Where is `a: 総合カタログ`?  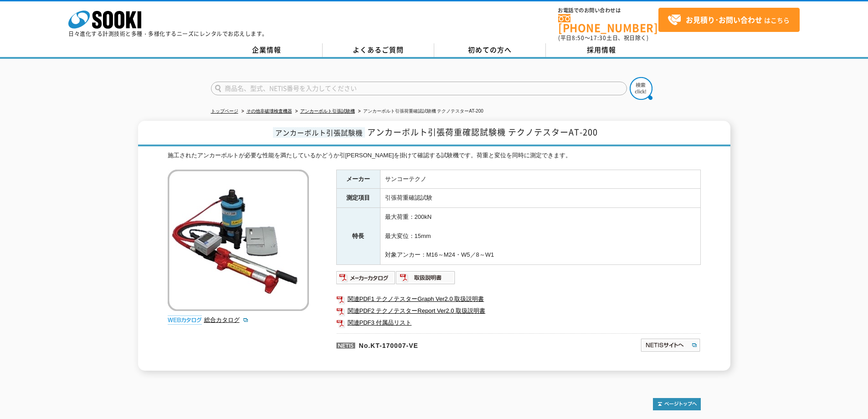
a: 総合カタログ is located at coordinates (226, 319).